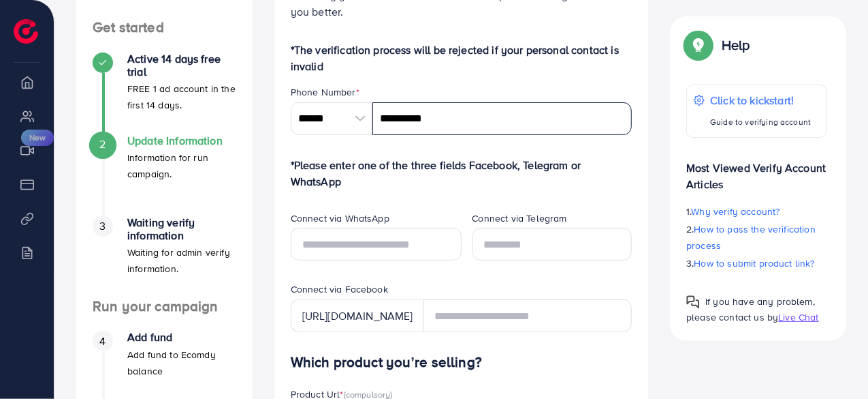  What do you see at coordinates (462, 362) in the screenshot?
I see `h4: Which product you’re selling?` at bounding box center [462, 362].